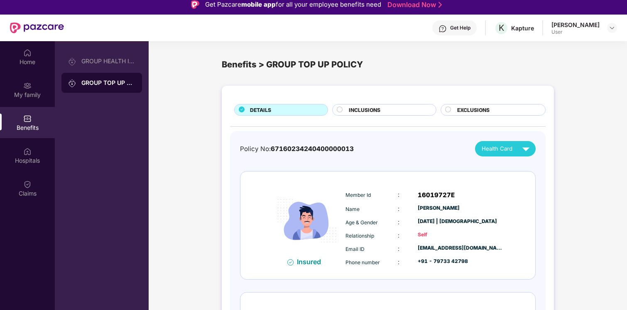 The image size is (627, 310). What do you see at coordinates (460, 28) in the screenshot?
I see `div: Get Help` at bounding box center [460, 28].